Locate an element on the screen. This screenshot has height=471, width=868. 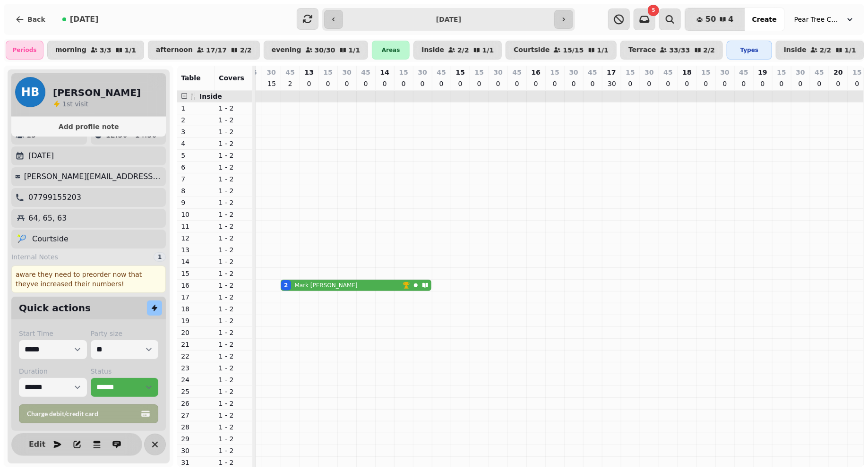
span: 50 is located at coordinates (711, 19).